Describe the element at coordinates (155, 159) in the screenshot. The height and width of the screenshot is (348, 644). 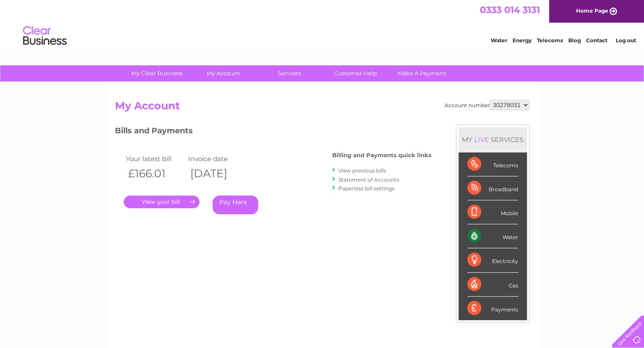
I see `td: Your latest bill` at that location.